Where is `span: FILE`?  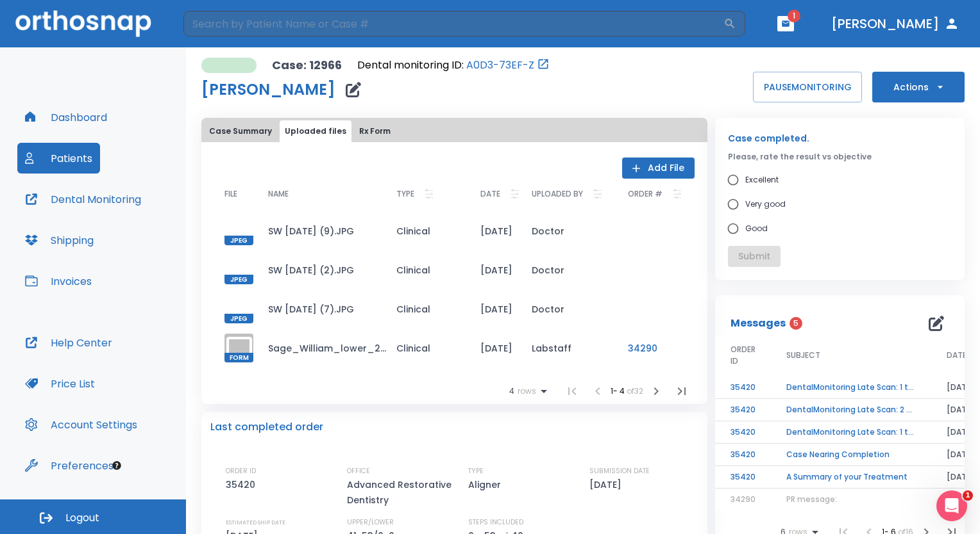
span: FILE is located at coordinates (231, 194).